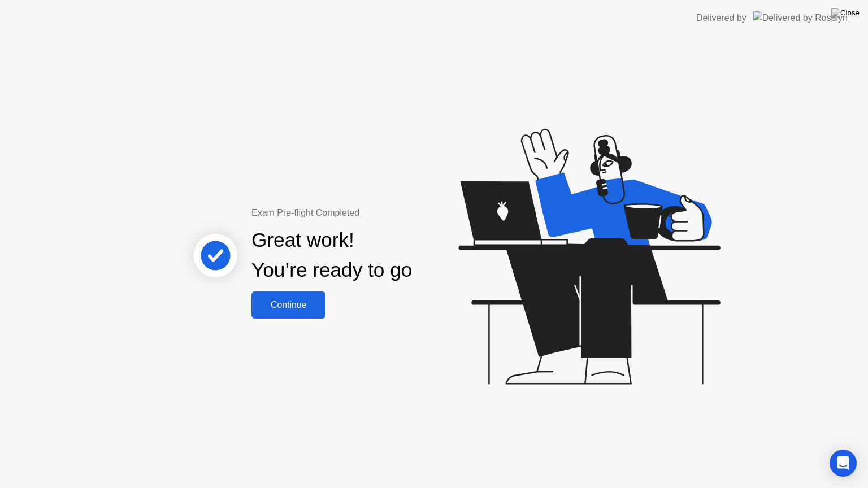 The image size is (868, 488). I want to click on button: Continue, so click(288, 305).